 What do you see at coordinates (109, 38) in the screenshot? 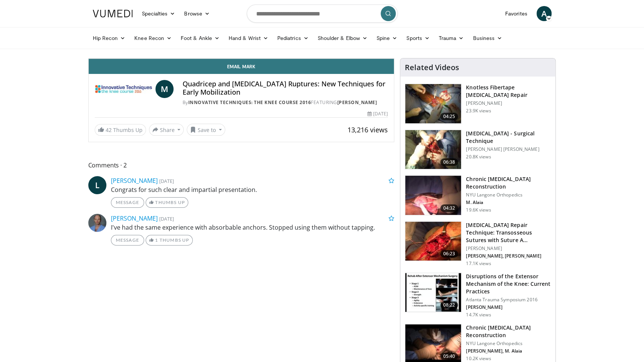
I see `a: Hip Recon` at bounding box center [109, 38].